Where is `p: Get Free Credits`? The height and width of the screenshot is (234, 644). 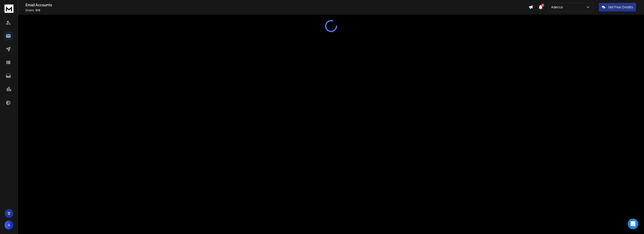 p: Get Free Credits is located at coordinates (620, 7).